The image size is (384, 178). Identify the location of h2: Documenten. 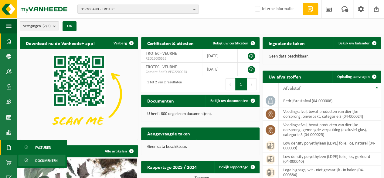
(161, 100).